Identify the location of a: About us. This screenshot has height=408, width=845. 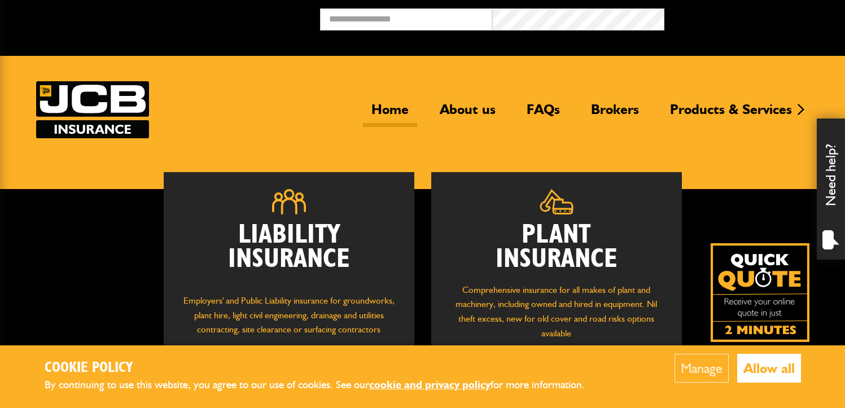
(467, 114).